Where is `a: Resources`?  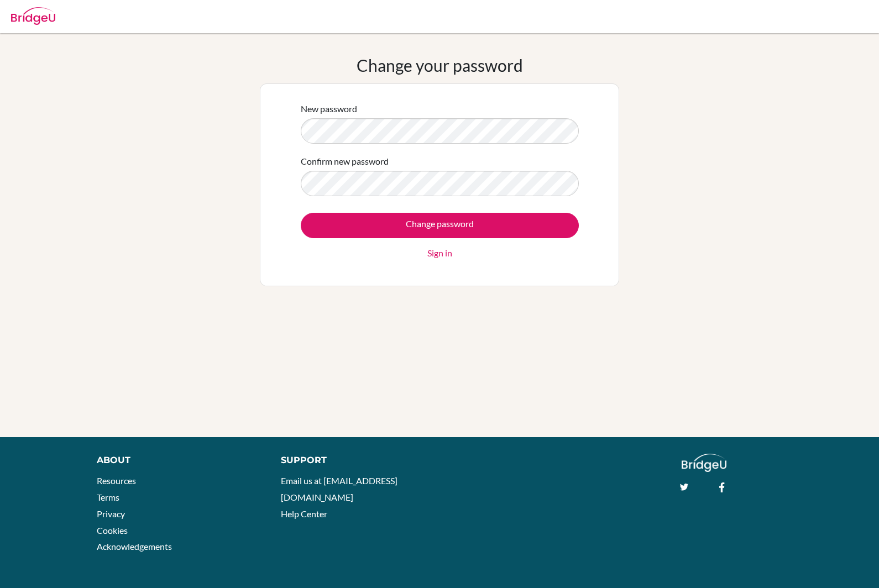 a: Resources is located at coordinates (116, 480).